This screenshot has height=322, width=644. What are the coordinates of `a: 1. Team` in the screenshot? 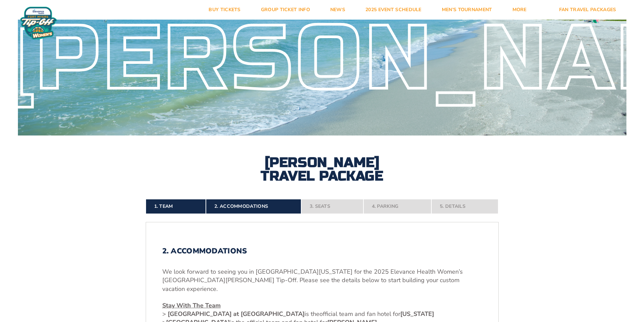 It's located at (176, 206).